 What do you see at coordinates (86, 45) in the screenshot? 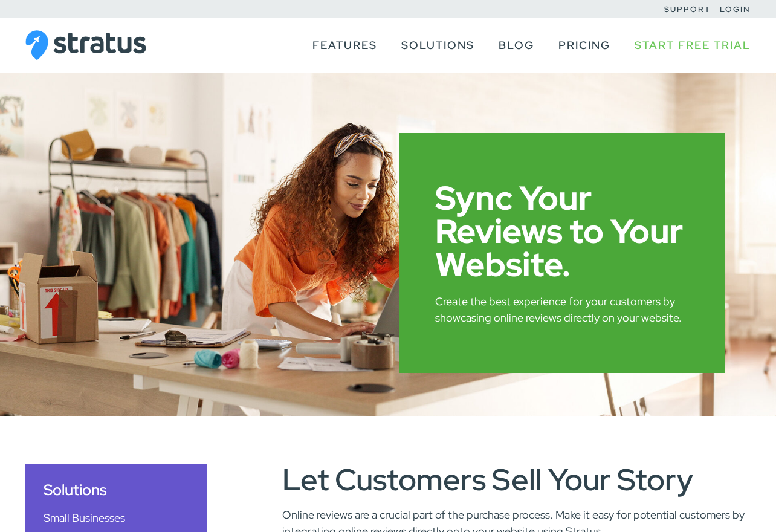
I see `img: Stratus` at bounding box center [86, 45].